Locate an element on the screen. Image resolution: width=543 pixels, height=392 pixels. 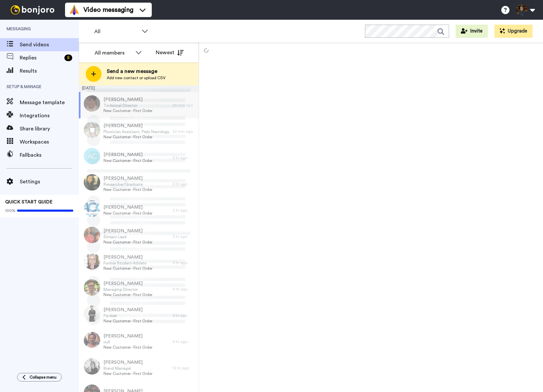
div: 8 hr ago is located at coordinates (184, 342).